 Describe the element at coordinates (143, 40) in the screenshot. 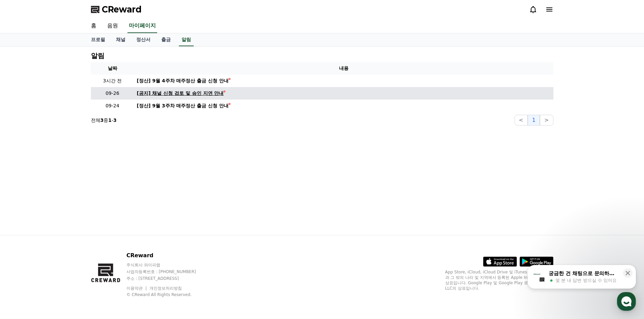

I see `a: 정산서` at that location.